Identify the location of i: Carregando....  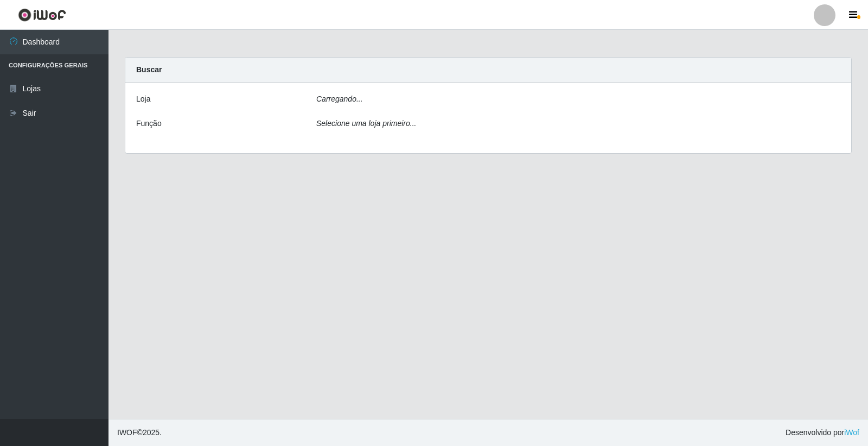
(340, 99).